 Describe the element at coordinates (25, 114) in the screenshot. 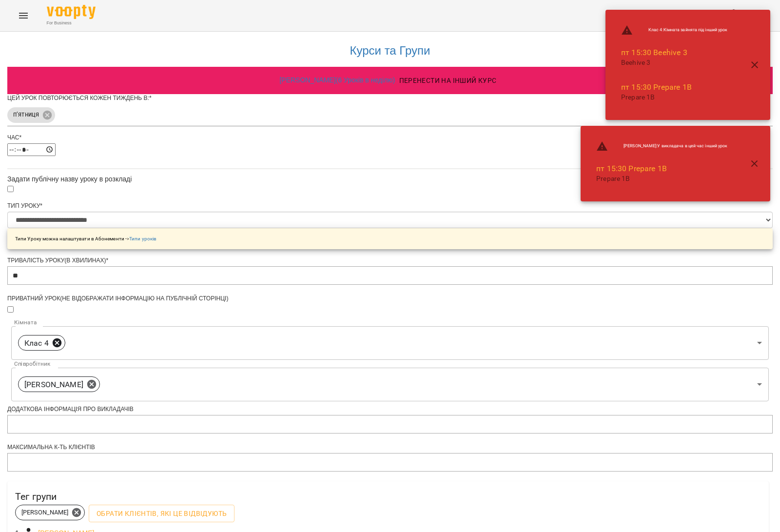

I see `span: п’ятниця` at that location.